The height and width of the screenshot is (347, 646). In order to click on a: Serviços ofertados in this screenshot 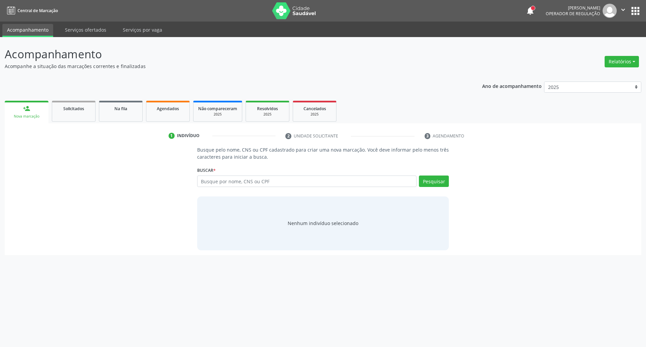, I will do `click(85, 30)`.